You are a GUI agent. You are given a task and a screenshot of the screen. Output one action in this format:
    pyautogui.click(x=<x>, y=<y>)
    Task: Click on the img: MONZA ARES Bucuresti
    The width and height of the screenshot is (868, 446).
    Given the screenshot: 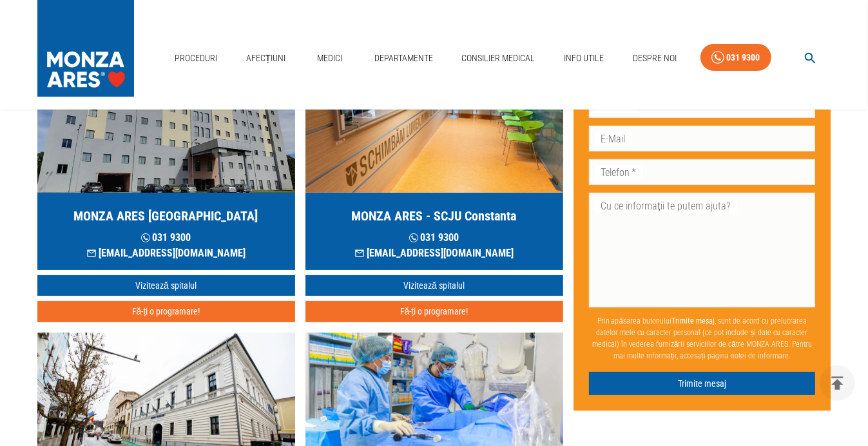 What is the action you would take?
    pyautogui.click(x=166, y=115)
    